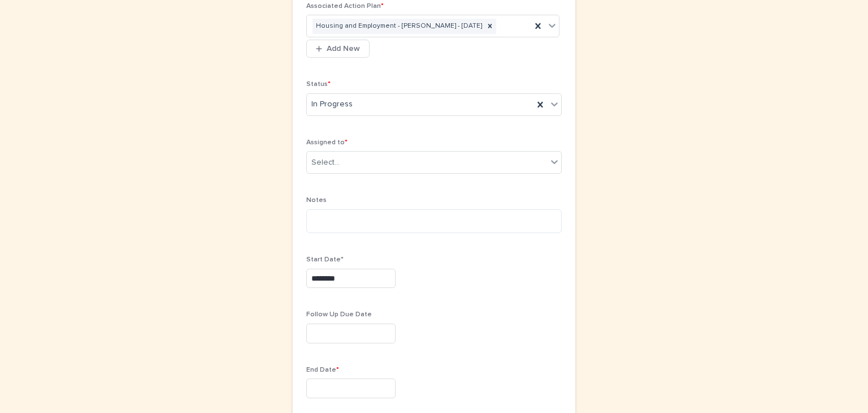  Describe the element at coordinates (323, 370) in the screenshot. I see `span: End Date` at that location.